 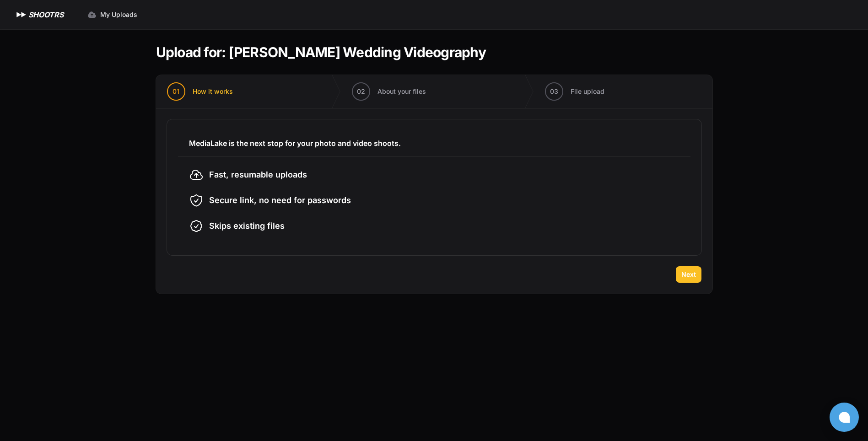 I want to click on span: 03, so click(x=554, y=92).